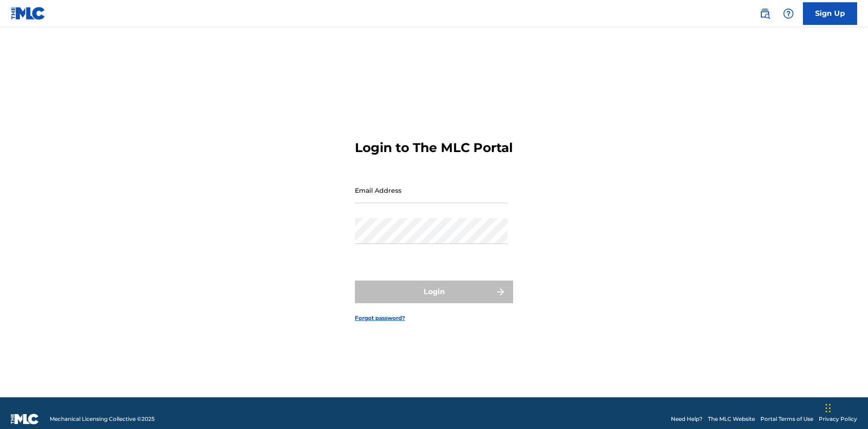 This screenshot has width=868, height=429. I want to click on img: help, so click(788, 14).